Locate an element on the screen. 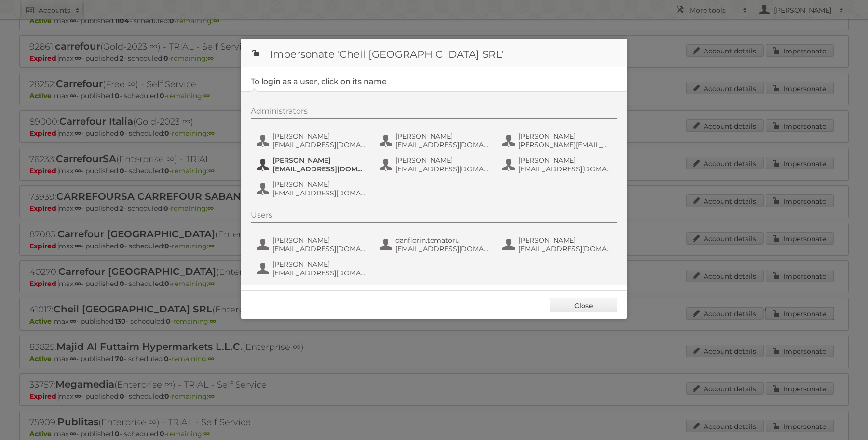 The width and height of the screenshot is (868, 440). div: Administrators is located at coordinates (434, 113).